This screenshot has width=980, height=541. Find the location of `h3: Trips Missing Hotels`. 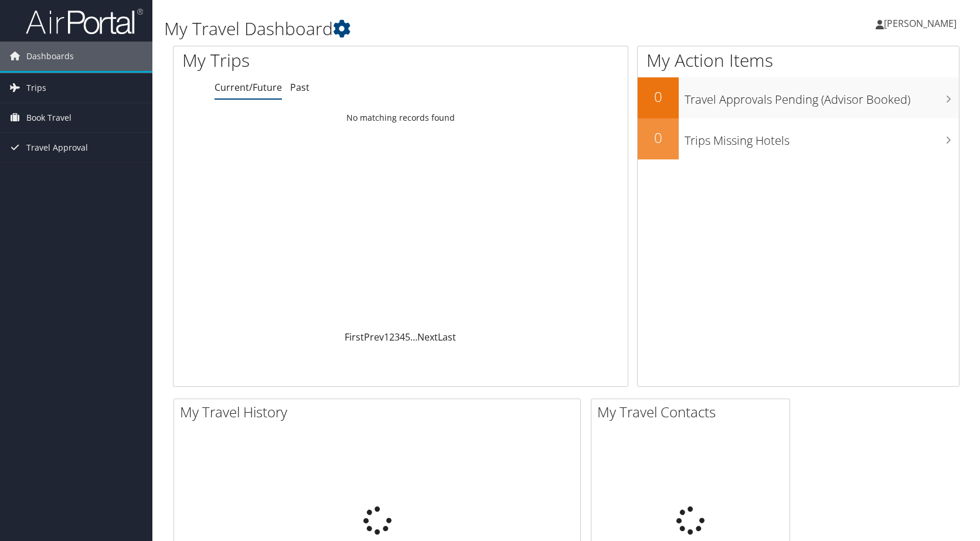

h3: Trips Missing Hotels is located at coordinates (822, 138).